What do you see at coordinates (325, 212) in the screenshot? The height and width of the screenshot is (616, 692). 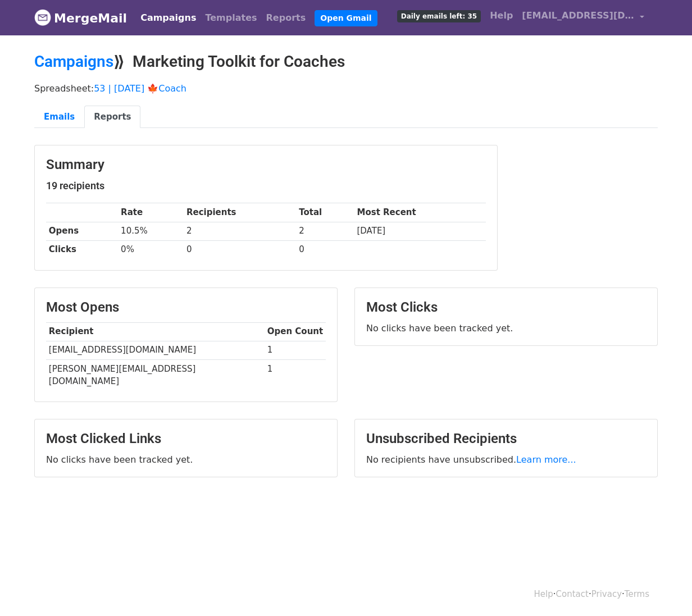 I see `th: Total` at bounding box center [325, 212].